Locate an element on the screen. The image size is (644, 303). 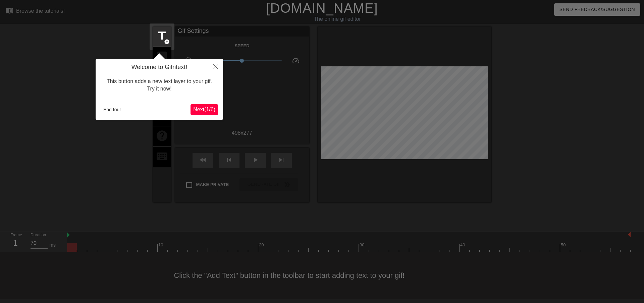
h4: Welcome to Gifntext! is located at coordinates (159, 67).